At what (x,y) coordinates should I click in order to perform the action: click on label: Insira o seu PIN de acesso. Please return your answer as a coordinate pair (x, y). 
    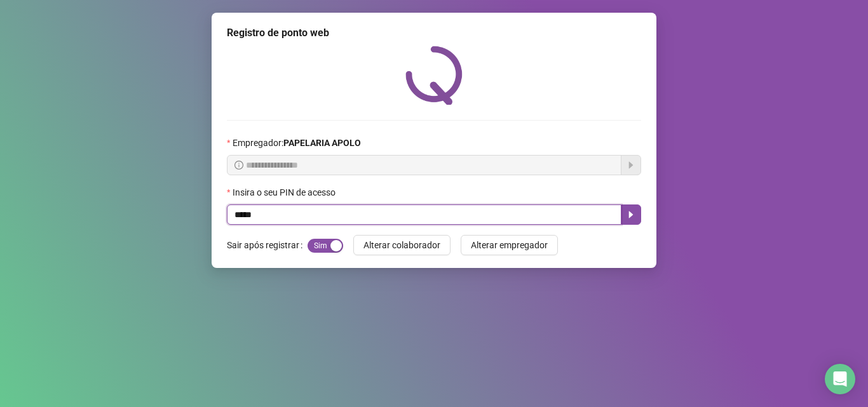
    Looking at the image, I should click on (286, 192).